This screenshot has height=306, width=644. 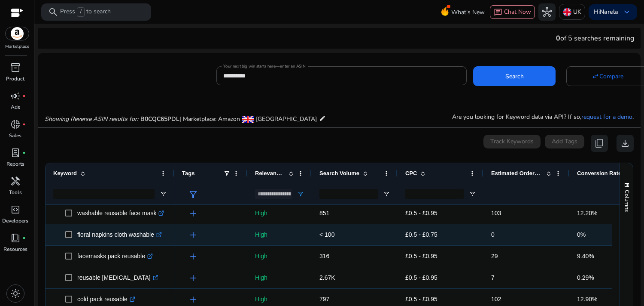 I want to click on span: chat, so click(x=498, y=13).